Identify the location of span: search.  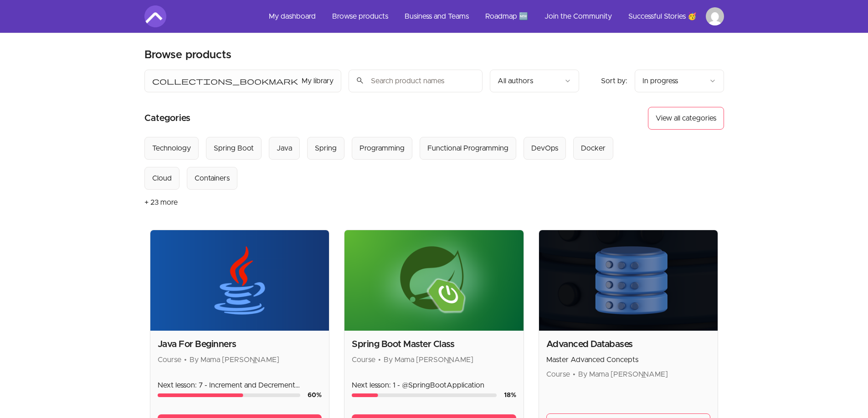
(360, 81).